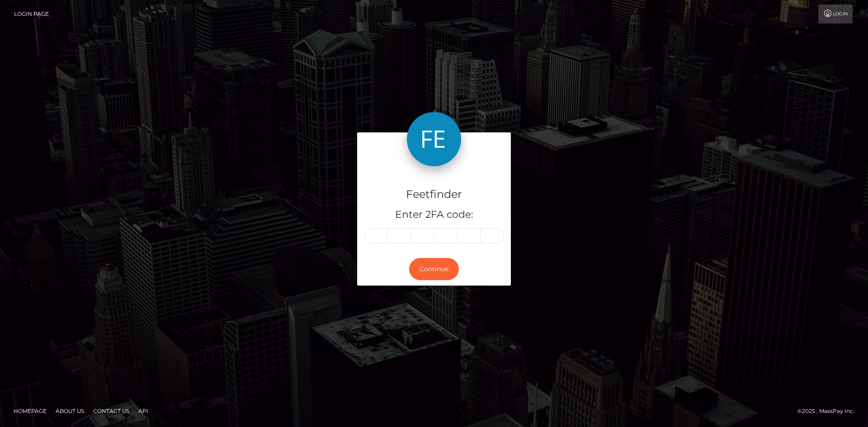  Describe the element at coordinates (829, 411) in the screenshot. I see `div: © 2025 , MassPay Inc.` at that location.